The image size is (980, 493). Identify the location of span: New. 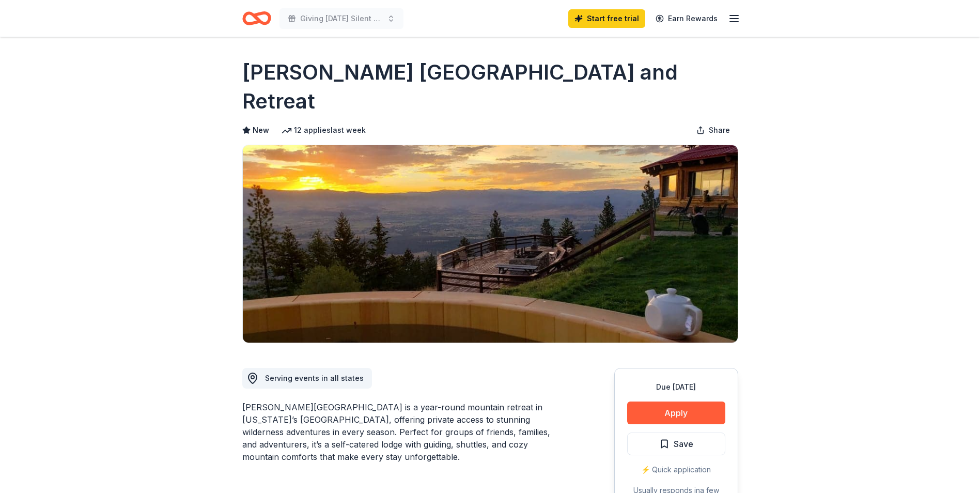
(261, 130).